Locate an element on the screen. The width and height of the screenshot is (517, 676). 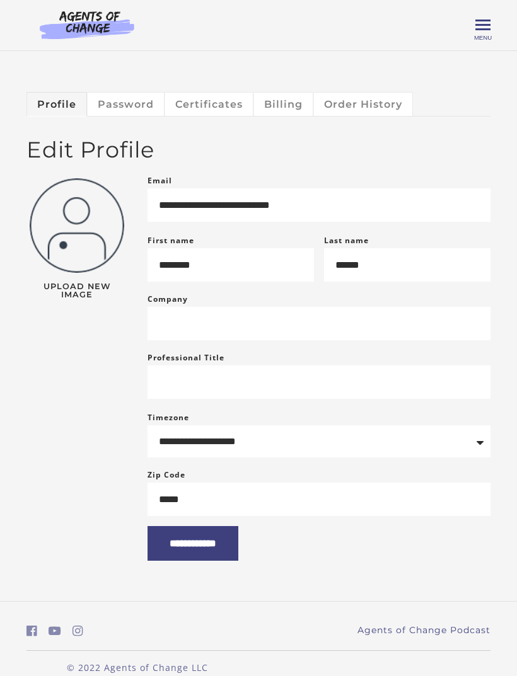
h2: Edit Profile is located at coordinates (258, 150).